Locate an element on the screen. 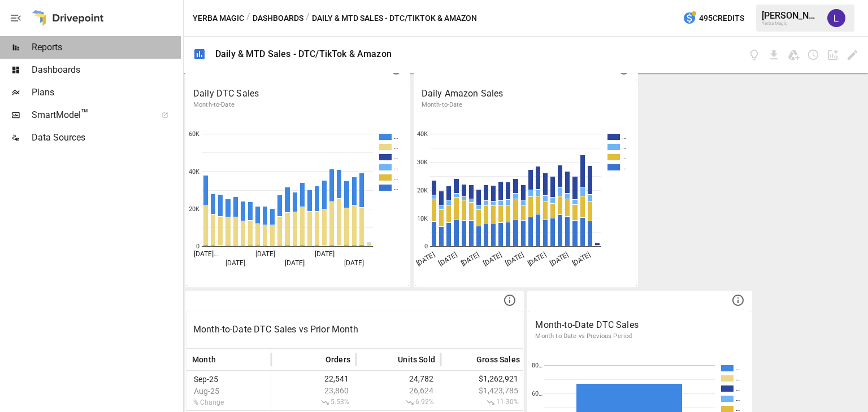 This screenshot has height=412, width=868. span: 6.92% is located at coordinates (398, 402).